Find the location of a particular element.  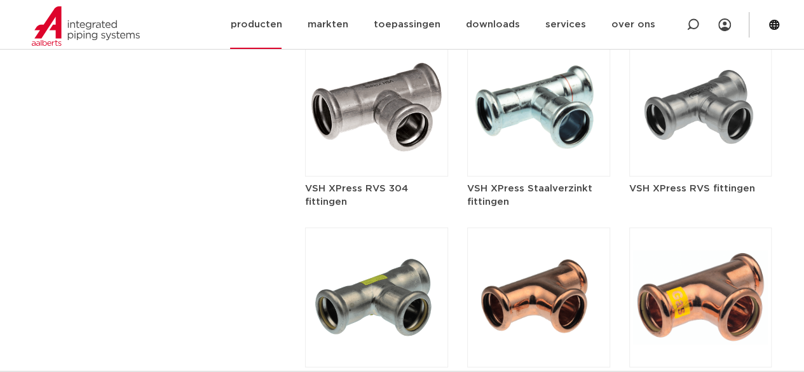

a: VSH XPress RVS 304 fittingen is located at coordinates (376, 155).